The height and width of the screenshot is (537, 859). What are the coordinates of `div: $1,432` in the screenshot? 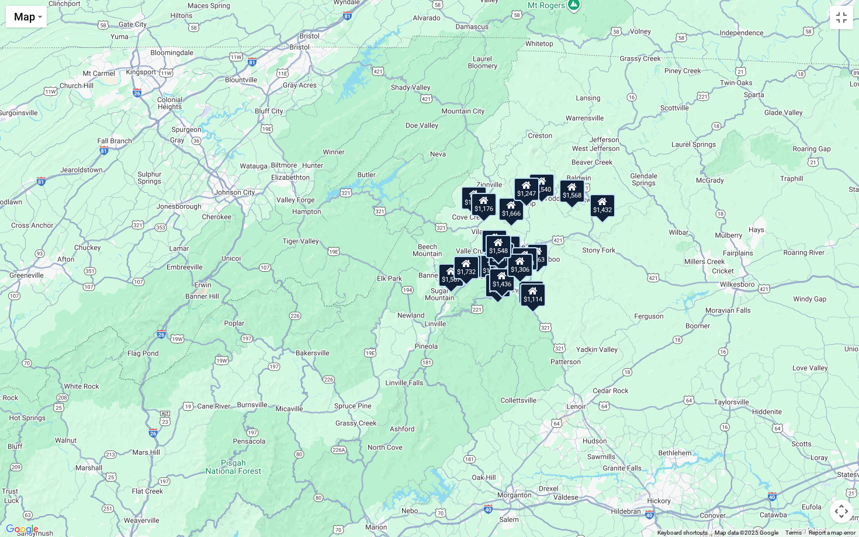 It's located at (603, 205).